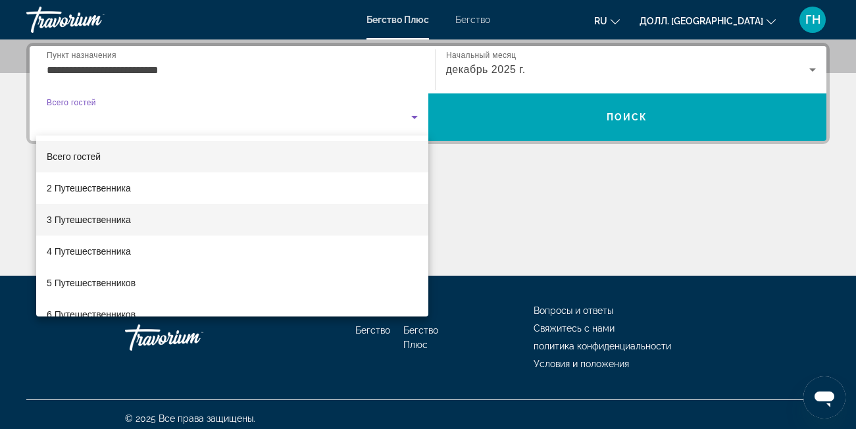 This screenshot has width=856, height=429. What do you see at coordinates (74, 157) in the screenshot?
I see `ya-tr-span: Всего гостей` at bounding box center [74, 157].